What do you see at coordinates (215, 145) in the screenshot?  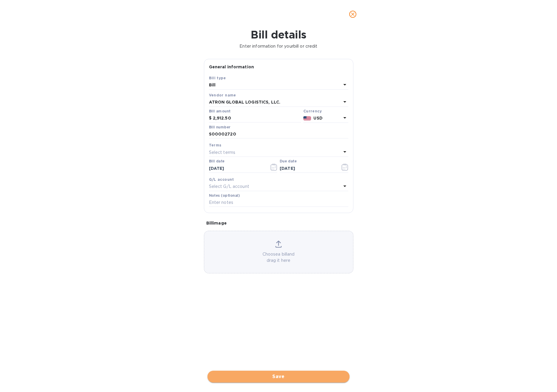 I see `b: Terms` at bounding box center [215, 145].